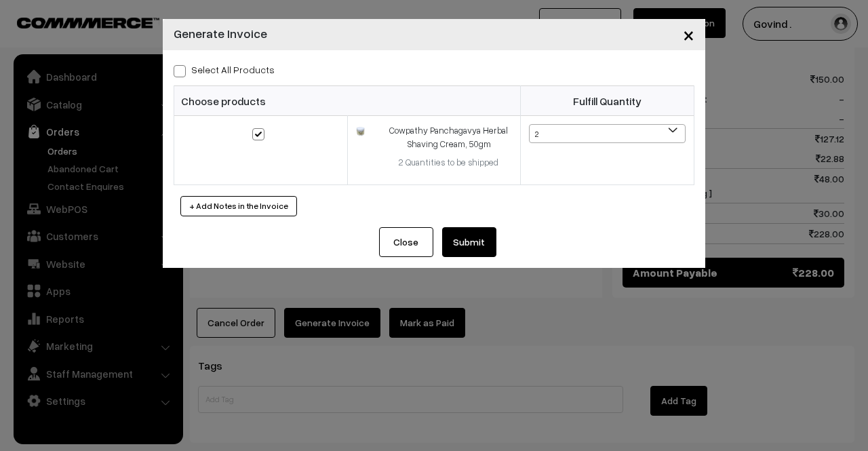 The image size is (868, 451). What do you see at coordinates (221, 33) in the screenshot?
I see `h4: Generate Invoice` at bounding box center [221, 33].